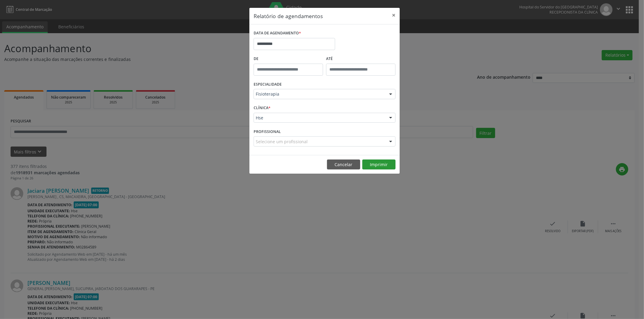 The height and width of the screenshot is (319, 644). What do you see at coordinates (394, 15) in the screenshot?
I see `button: Close` at bounding box center [394, 15].